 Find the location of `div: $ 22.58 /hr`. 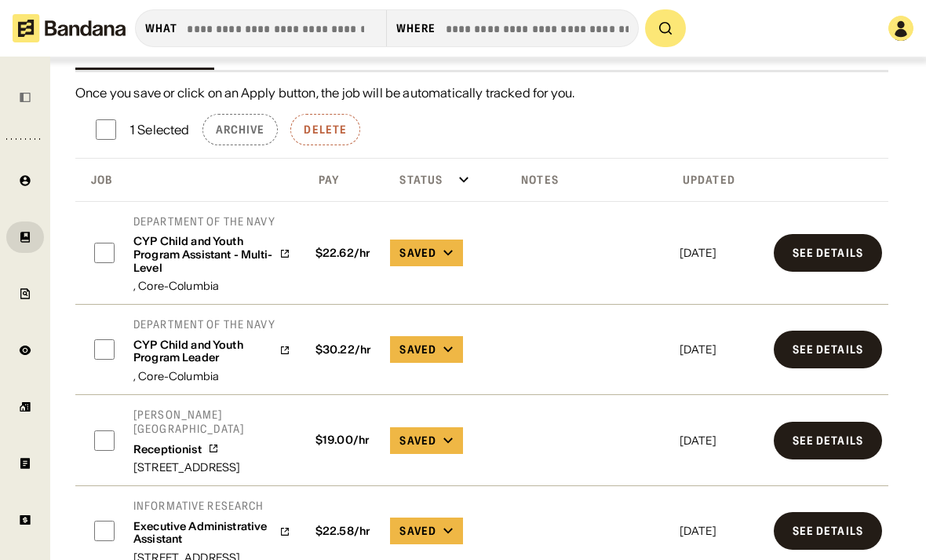

div: $ 22.58 /hr is located at coordinates (344, 530).